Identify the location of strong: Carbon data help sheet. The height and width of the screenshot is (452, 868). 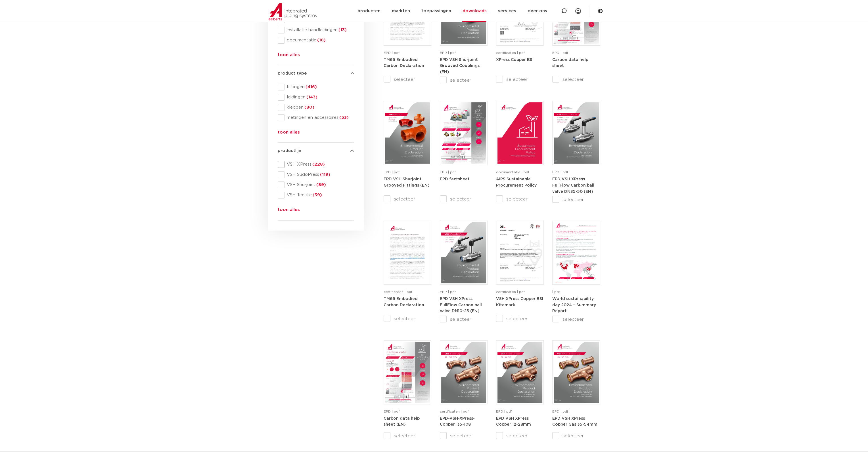
(570, 63).